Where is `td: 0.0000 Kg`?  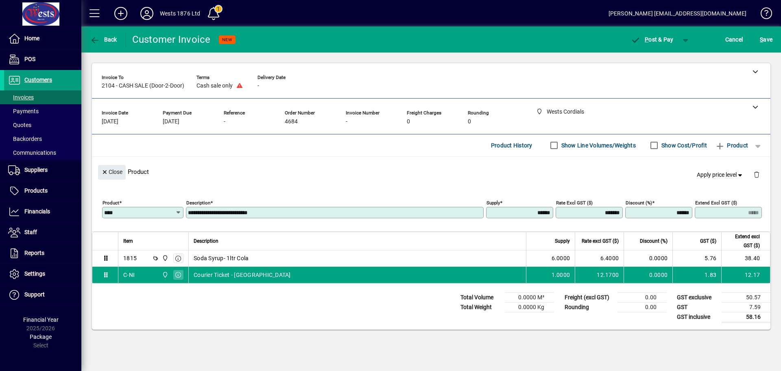
td: 0.0000 Kg is located at coordinates (530, 307).